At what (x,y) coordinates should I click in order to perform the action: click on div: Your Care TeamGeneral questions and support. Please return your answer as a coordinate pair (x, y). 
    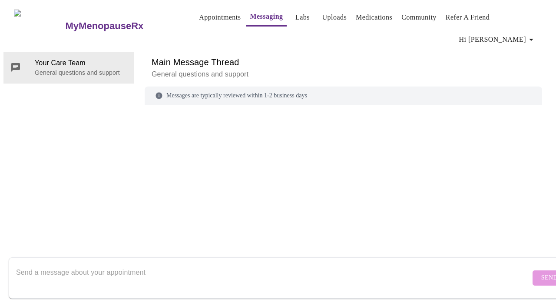
    Looking at the image, I should click on (69, 67).